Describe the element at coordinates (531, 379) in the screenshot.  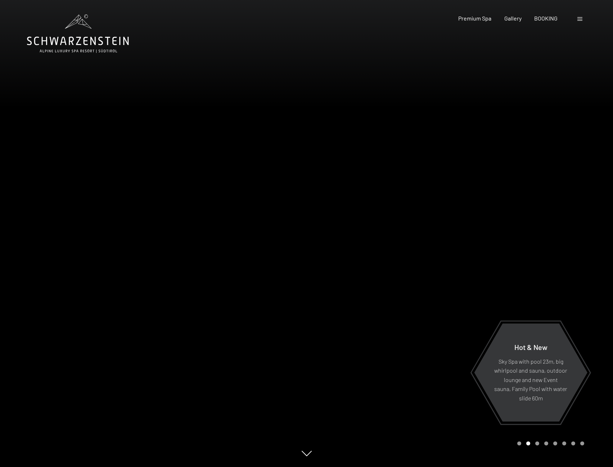
I see `p: Sky Spa with pool 23m, big whirlpool and sauna, outdoor lounge and new Event sauna, Family Pool w...` at that location.